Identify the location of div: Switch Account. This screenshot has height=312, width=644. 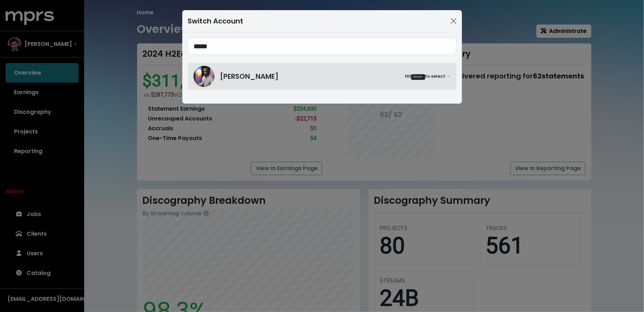
(215, 21).